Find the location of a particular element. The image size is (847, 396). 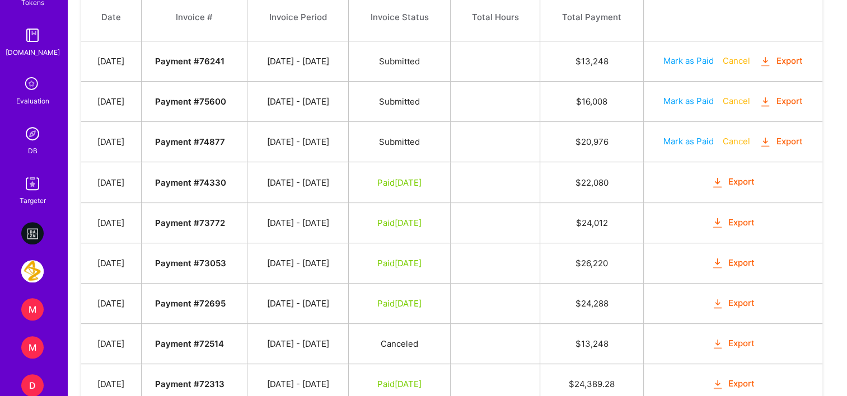

img: DAZN: Video Engagement platform - developers is located at coordinates (32, 233).